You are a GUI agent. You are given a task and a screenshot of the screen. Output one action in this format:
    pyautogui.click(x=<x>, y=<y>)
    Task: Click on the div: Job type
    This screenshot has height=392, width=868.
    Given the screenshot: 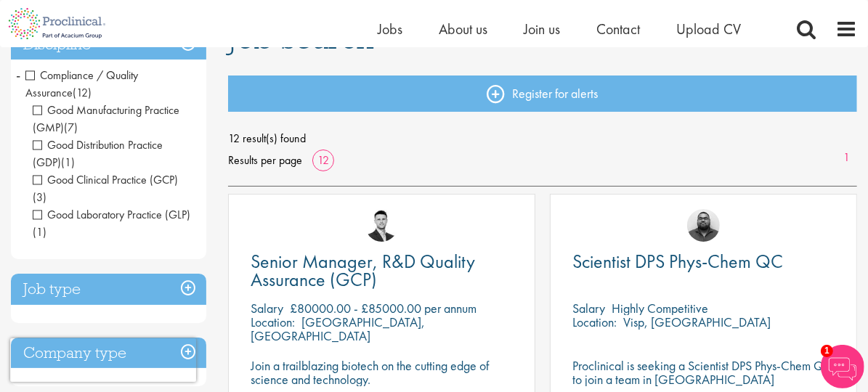 What is the action you would take?
    pyautogui.click(x=108, y=289)
    